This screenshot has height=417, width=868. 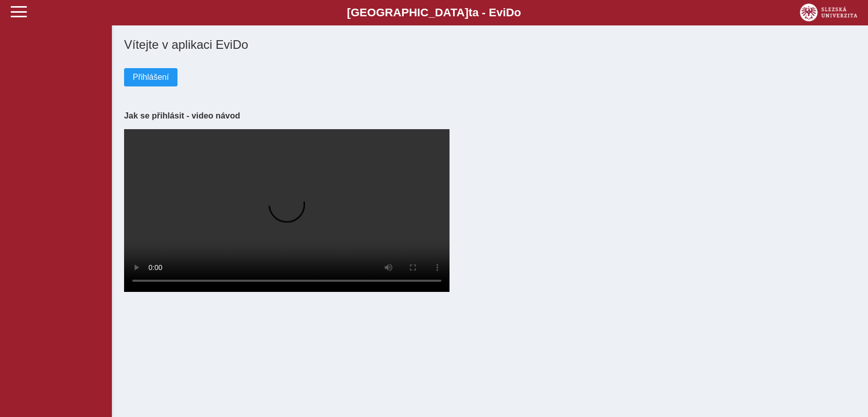 What do you see at coordinates (490, 115) in the screenshot?
I see `h3: Jak se přihlásit - video návod` at bounding box center [490, 115].